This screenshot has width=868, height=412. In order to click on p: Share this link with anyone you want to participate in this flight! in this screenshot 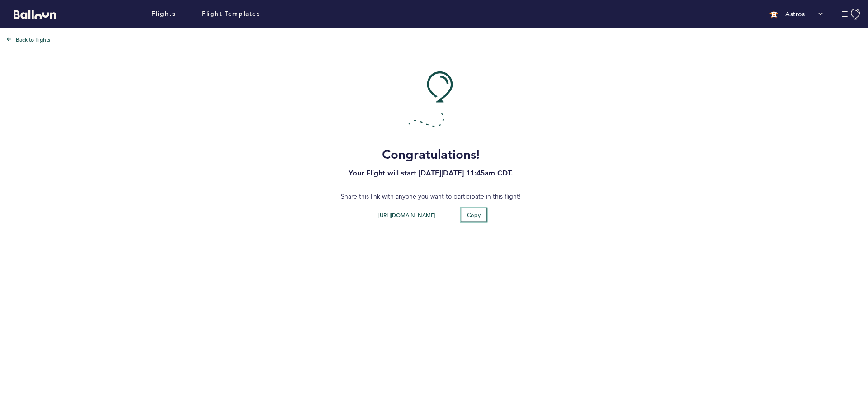, I will do `click(430, 197)`.